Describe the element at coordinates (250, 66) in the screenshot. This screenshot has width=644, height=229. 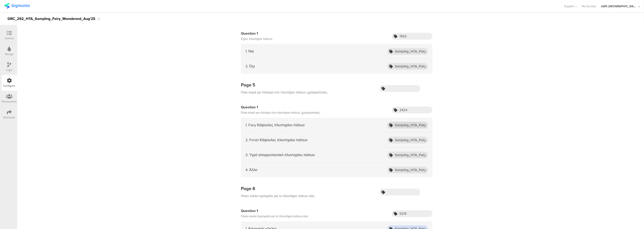
I see `div: 2. Όχι` at that location.